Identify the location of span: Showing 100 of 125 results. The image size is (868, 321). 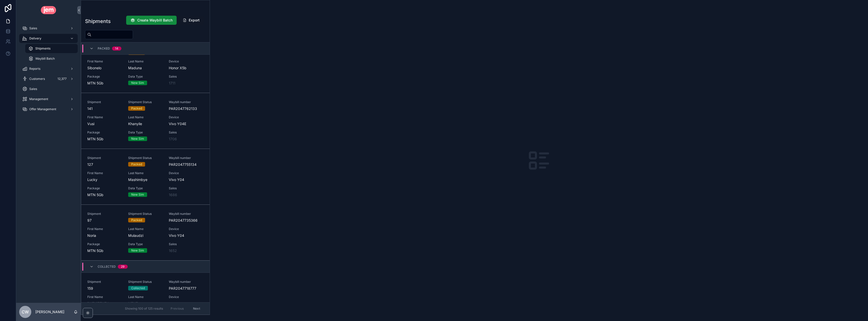
(144, 308).